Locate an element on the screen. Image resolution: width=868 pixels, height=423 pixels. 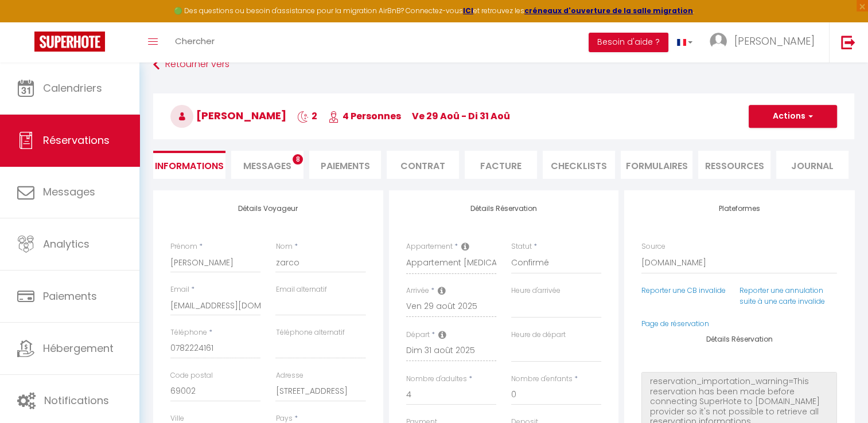
span: ve 29 Aoû - di 31 Aoû is located at coordinates (461, 116).